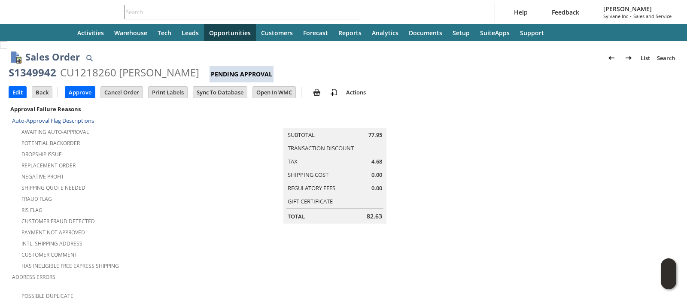 This screenshot has height=300, width=687. Describe the element at coordinates (308, 175) in the screenshot. I see `a: Shipping Cost` at that location.